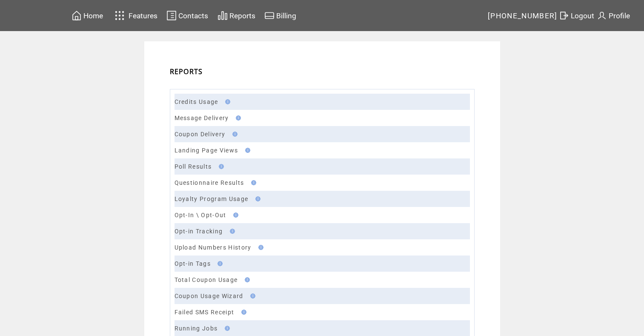 The height and width of the screenshot is (336, 644). Describe the element at coordinates (212, 199) in the screenshot. I see `a: Loyalty Program Usage` at that location.